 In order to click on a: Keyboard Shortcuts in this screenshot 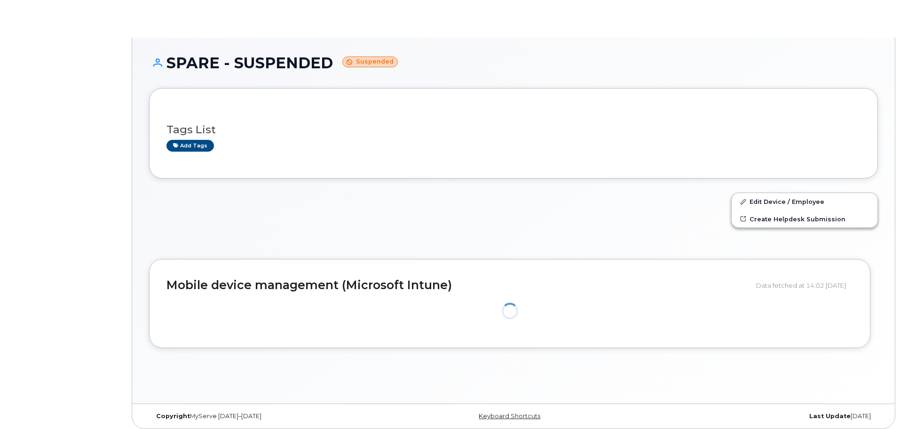, I will do `click(510, 415)`.